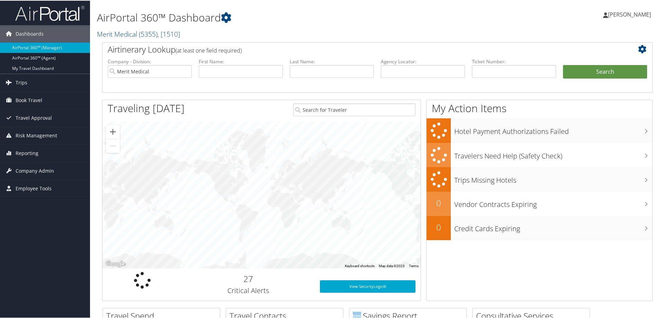 This screenshot has height=318, width=662. Describe the element at coordinates (113, 145) in the screenshot. I see `button: Zoom out` at that location.